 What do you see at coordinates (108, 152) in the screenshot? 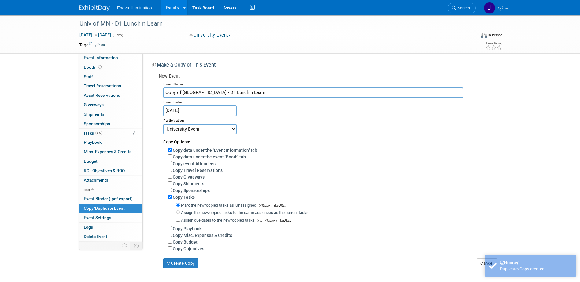
I see `span: Misc. Expenses & Credits` at bounding box center [108, 152].